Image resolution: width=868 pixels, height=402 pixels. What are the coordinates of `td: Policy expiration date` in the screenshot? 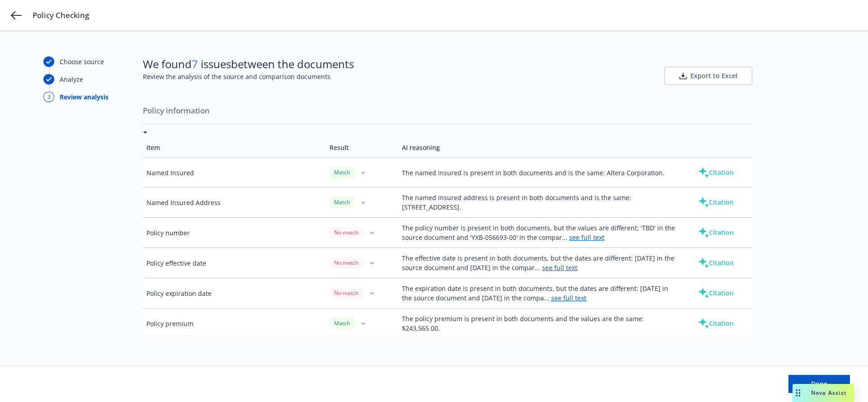 It's located at (234, 293).